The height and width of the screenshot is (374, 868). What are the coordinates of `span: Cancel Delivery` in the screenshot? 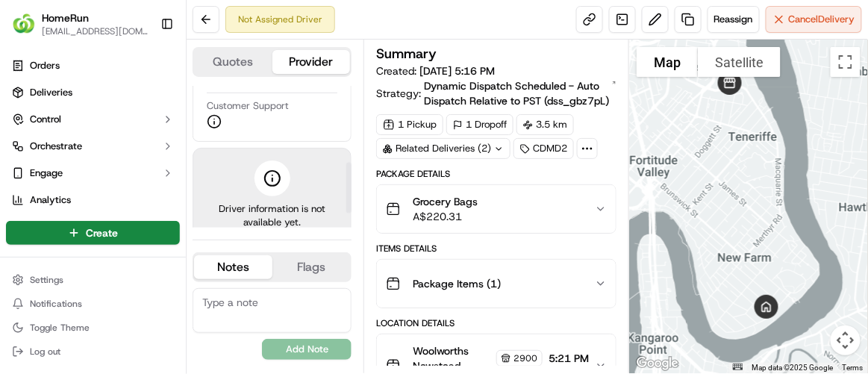 It's located at (822, 19).